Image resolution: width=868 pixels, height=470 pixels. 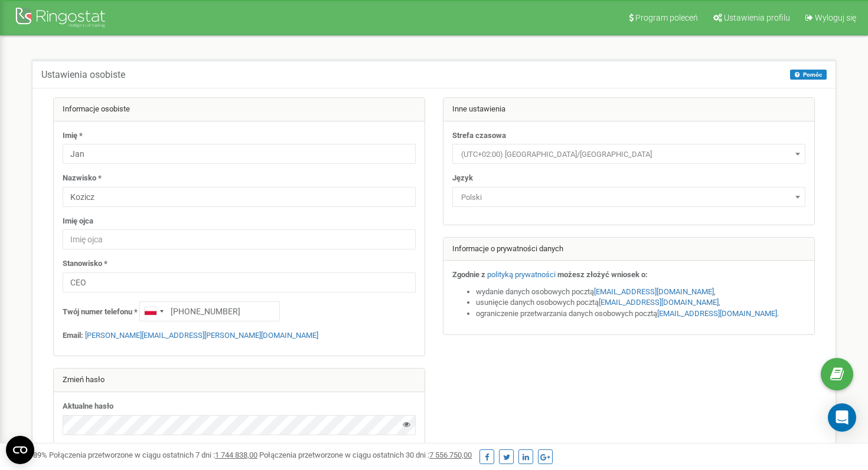 I want to click on strong: Email:, so click(x=73, y=335).